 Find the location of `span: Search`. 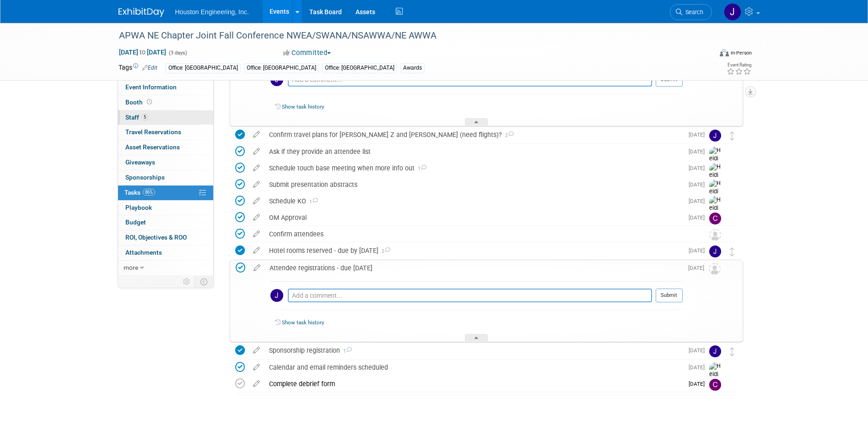

span: Search is located at coordinates (693, 12).